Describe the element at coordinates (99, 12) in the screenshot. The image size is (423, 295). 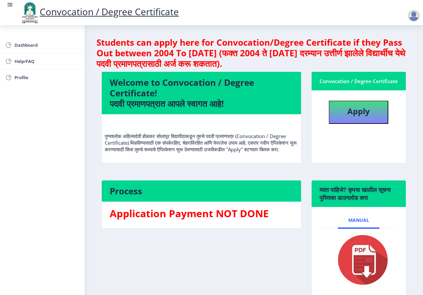
I see `a: Convocation / Degree Certificate` at that location.